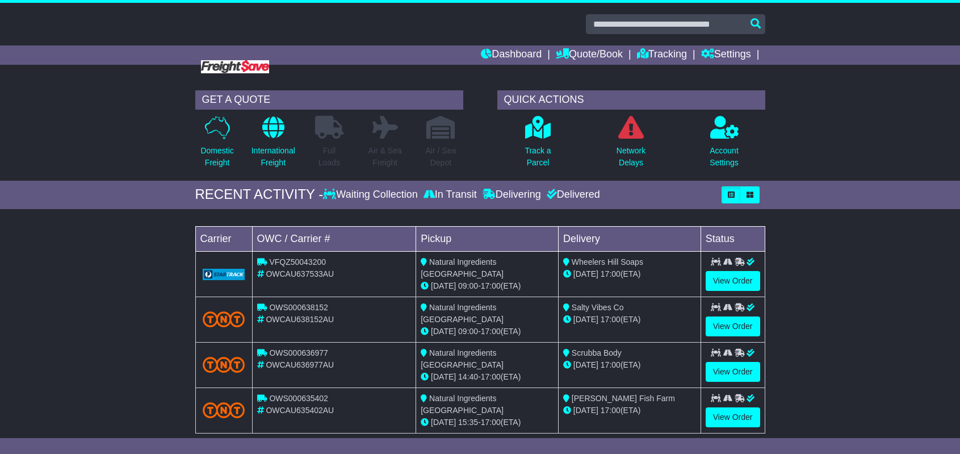  I want to click on a: Tracking, so click(662, 55).